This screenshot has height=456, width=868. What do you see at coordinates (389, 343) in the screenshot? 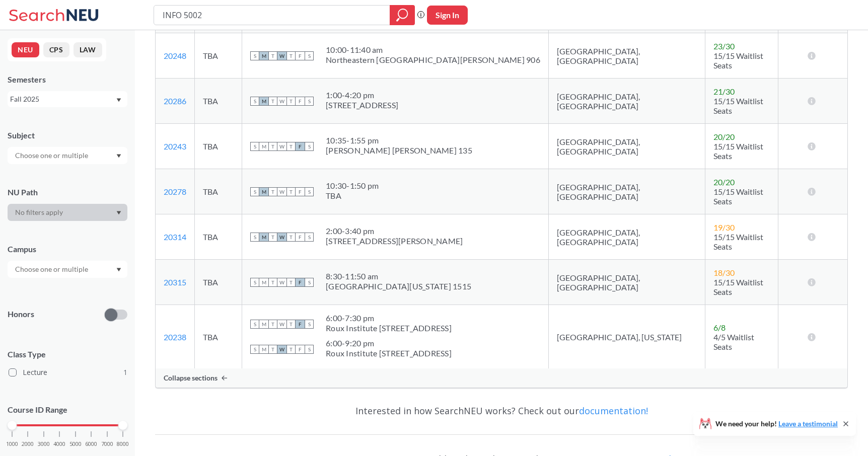
I see `div: 6:00 - 9:20 pm` at bounding box center [389, 343].